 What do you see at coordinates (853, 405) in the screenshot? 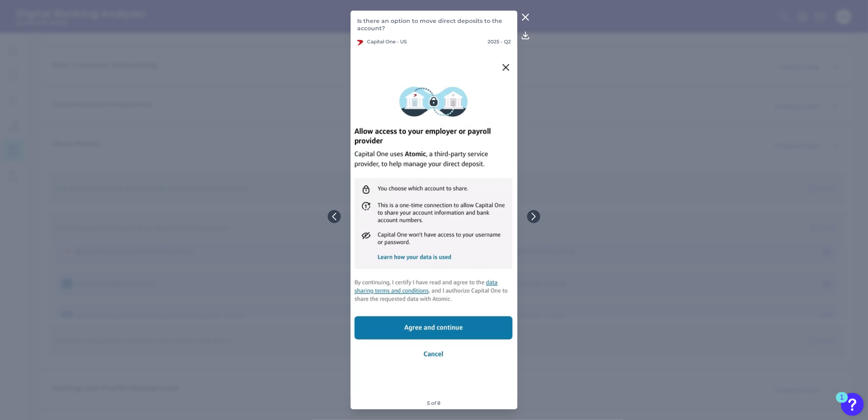
I see `button: Open Resource Center, 1 new notification` at bounding box center [853, 405].